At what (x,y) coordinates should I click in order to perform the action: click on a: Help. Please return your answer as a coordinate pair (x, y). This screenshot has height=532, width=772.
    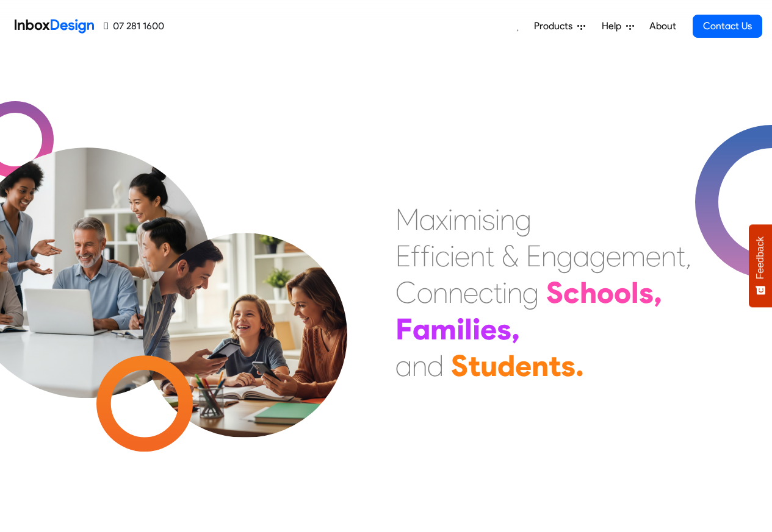
    Looking at the image, I should click on (617, 26).